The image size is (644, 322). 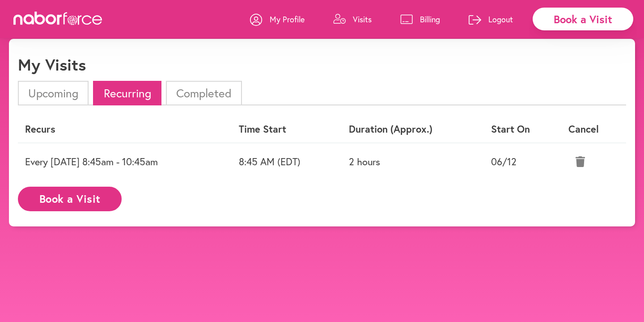 I want to click on th: Duration (Approx.), so click(x=413, y=129).